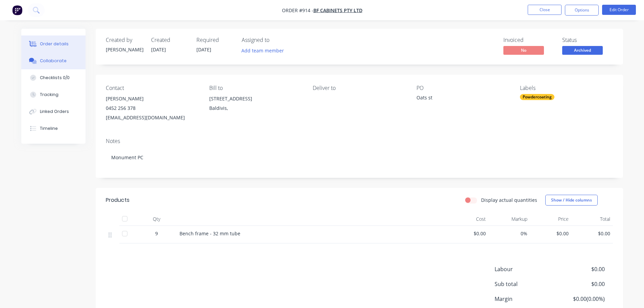 This screenshot has width=644, height=308. What do you see at coordinates (53, 78) in the screenshot?
I see `button: Checklists 0/0` at bounding box center [53, 78].